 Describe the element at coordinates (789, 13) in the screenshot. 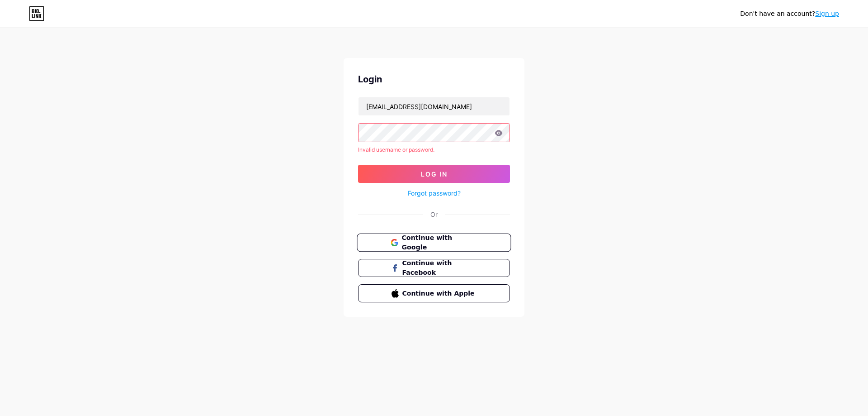

I see `div: Don't have an account?` at that location.